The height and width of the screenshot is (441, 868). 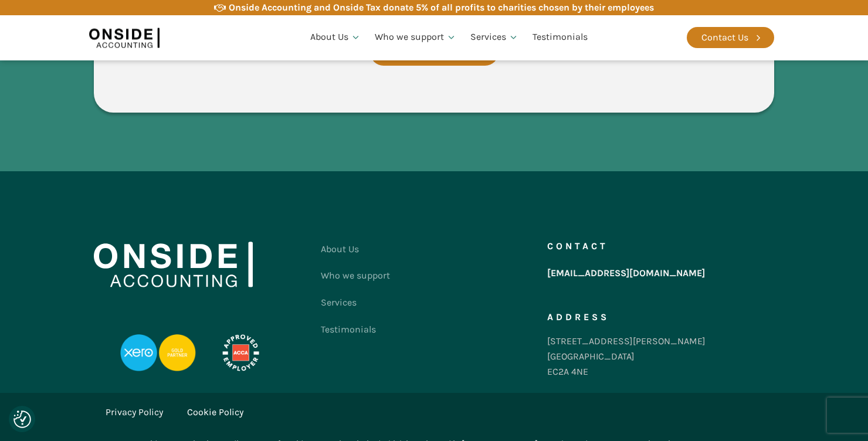 I want to click on a: Contact Us, so click(x=731, y=37).